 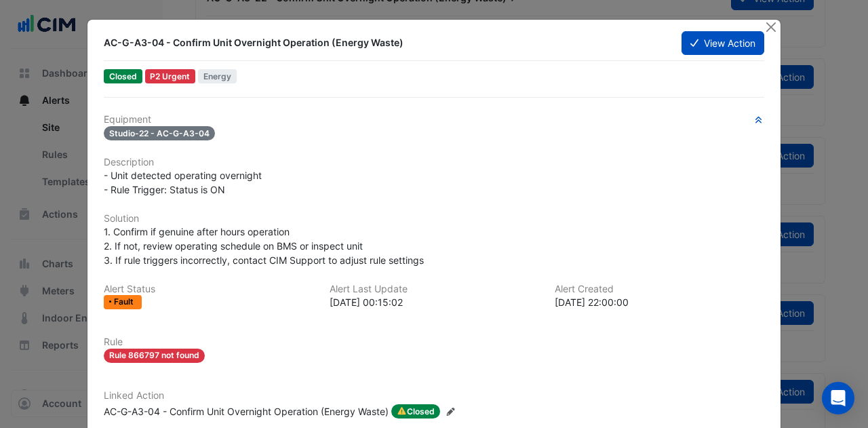 What do you see at coordinates (208, 289) in the screenshot?
I see `h6: Alert Status` at bounding box center [208, 289].